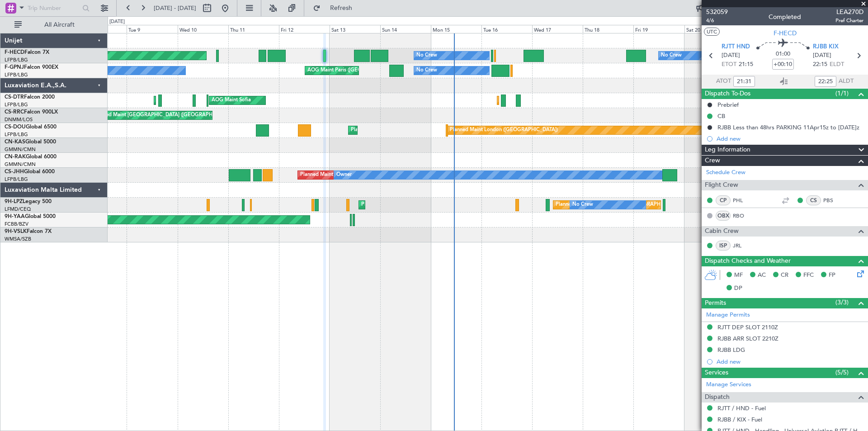  I want to click on span: FFC, so click(808, 275).